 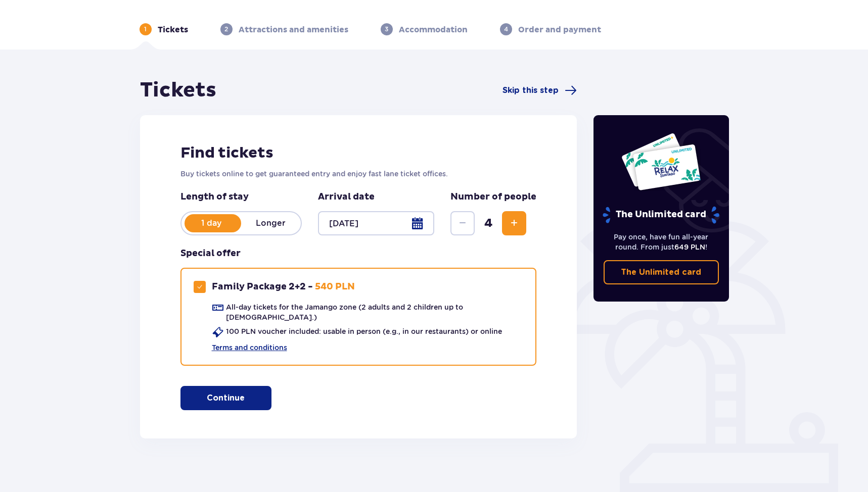 I want to click on span: 649 PLN, so click(x=690, y=247).